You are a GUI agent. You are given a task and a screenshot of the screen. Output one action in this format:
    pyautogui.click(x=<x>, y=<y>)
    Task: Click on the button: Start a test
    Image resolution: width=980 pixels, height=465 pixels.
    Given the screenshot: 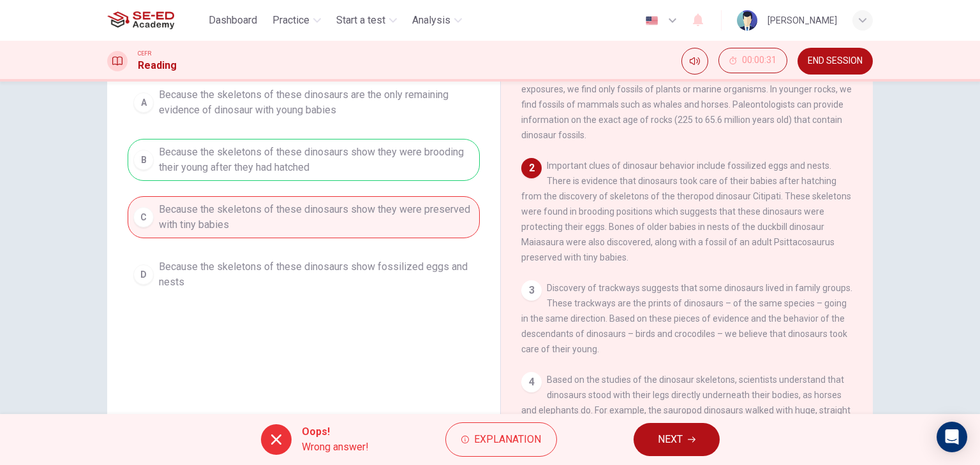 What is the action you would take?
    pyautogui.click(x=366, y=20)
    